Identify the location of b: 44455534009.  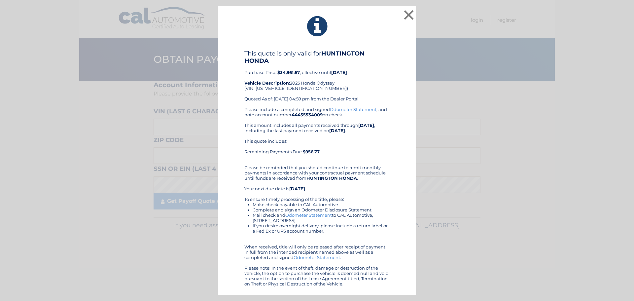
(307, 115).